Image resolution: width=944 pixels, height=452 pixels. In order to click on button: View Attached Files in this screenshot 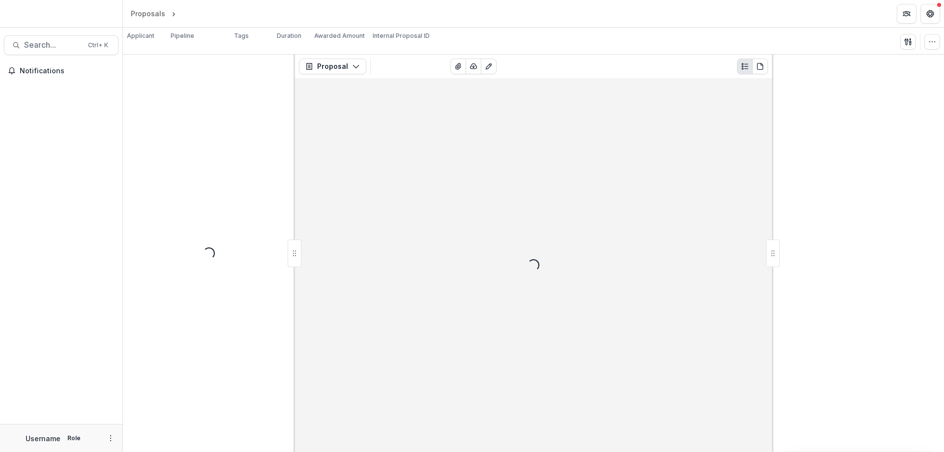, I will do `click(458, 66)`.